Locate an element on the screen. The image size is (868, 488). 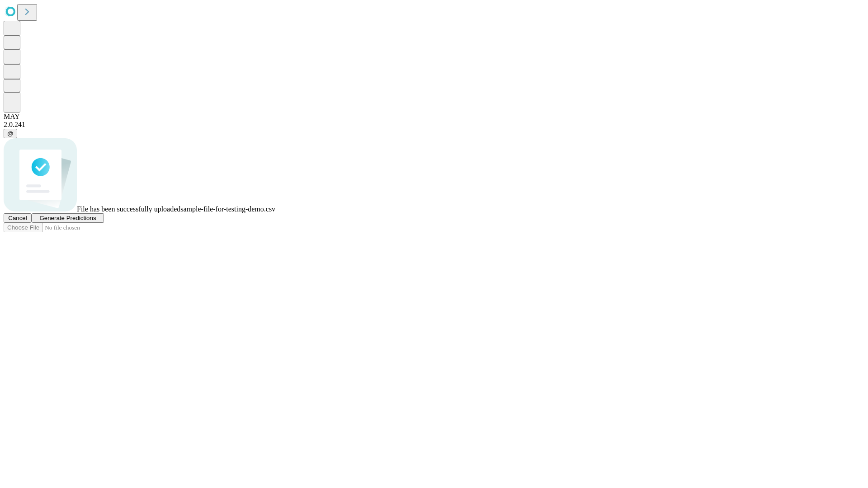
span: Generate Predictions is located at coordinates (67, 218).